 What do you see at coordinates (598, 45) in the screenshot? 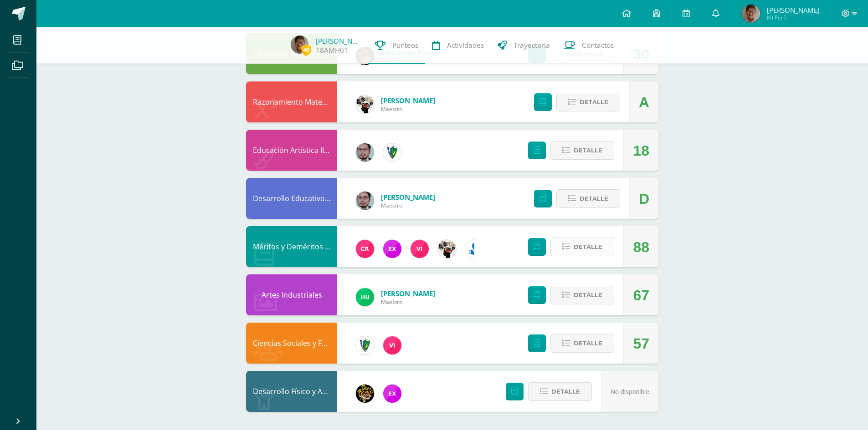
I see `span: Contactos` at bounding box center [598, 45].